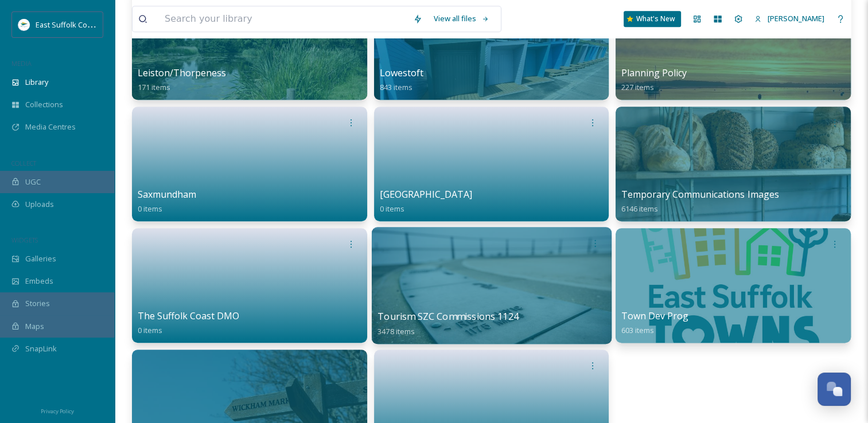 Image resolution: width=868 pixels, height=423 pixels. Describe the element at coordinates (188, 316) in the screenshot. I see `span: The Suffolk Coast DMO` at that location.